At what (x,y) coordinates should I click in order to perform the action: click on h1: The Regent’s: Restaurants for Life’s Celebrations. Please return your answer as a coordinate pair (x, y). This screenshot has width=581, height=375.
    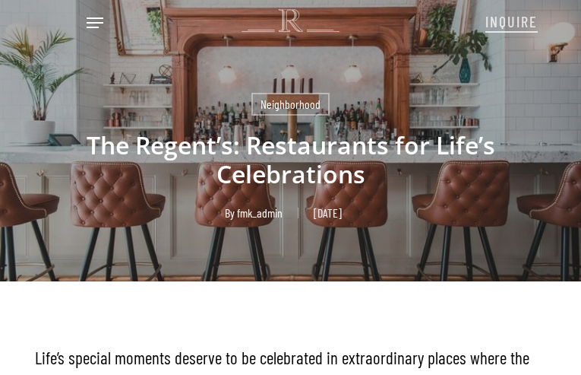
    Looking at the image, I should click on (290, 160).